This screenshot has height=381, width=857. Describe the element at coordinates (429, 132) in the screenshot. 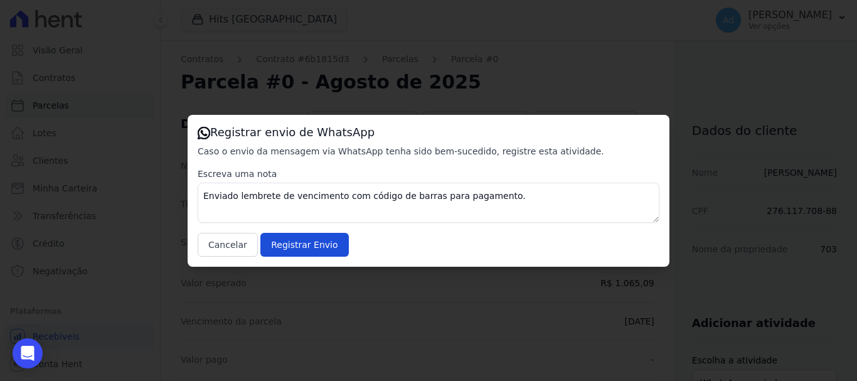

I see `h3: Registrar envio de WhatsApp` at that location.